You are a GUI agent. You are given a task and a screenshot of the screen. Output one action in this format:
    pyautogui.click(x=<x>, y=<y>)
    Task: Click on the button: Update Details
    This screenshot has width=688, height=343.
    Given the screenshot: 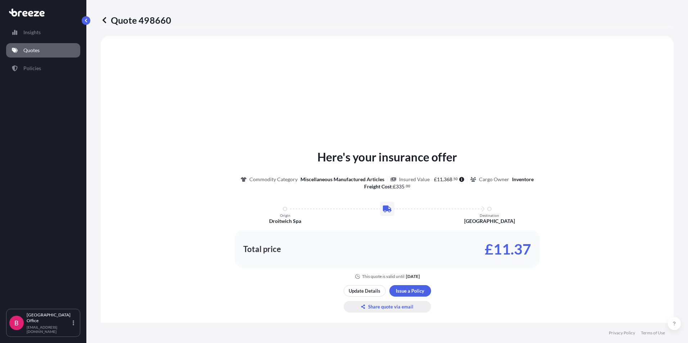 What is the action you would take?
    pyautogui.click(x=365, y=291)
    